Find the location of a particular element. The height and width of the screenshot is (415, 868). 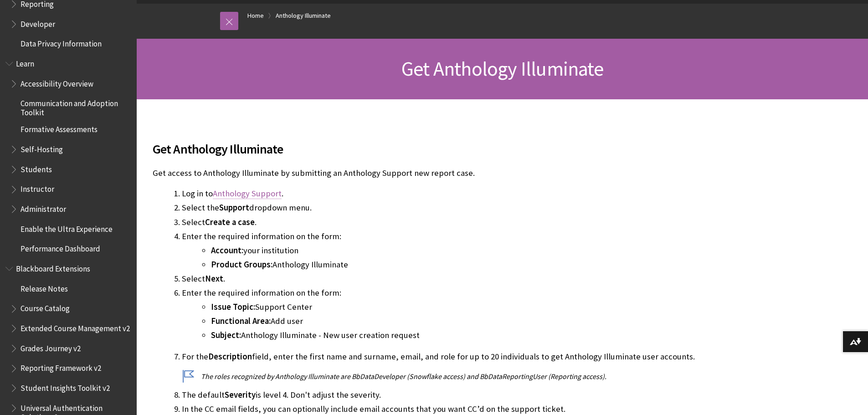

span: Description is located at coordinates (230, 356).